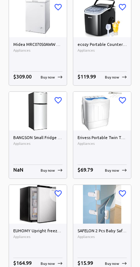 This screenshot has height=267, width=140. I want to click on img: SAFELON 2 Pcs Baby Safety Fridge lock, Child Proof Refrigerator Freezer Door Lock, Protect Refrig..., so click(102, 204).